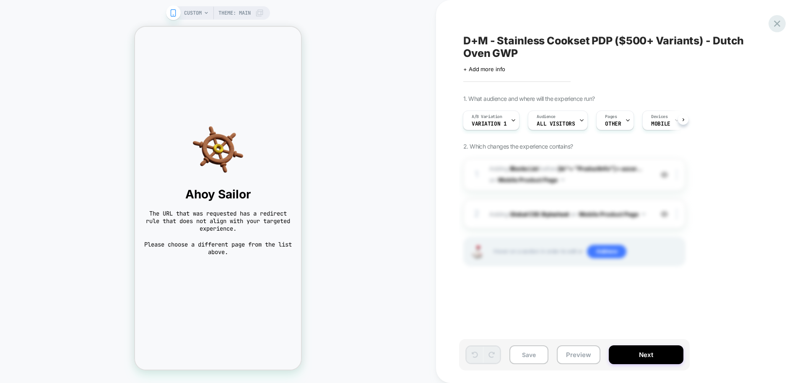 The height and width of the screenshot is (383, 805). What do you see at coordinates (476, 175) in the screenshot?
I see `div: 1` at bounding box center [476, 175].